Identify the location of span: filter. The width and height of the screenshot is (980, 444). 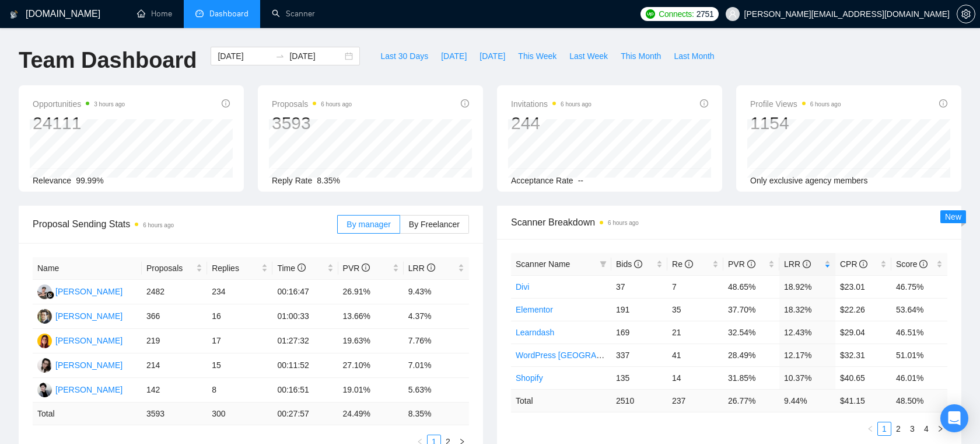
(604, 264).